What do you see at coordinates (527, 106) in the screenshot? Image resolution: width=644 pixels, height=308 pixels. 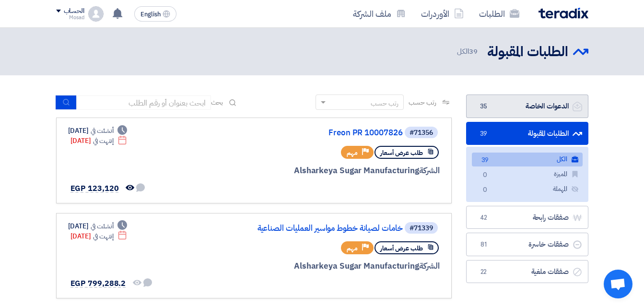 I see `a: الدعوات الخاصة35` at bounding box center [527, 106].